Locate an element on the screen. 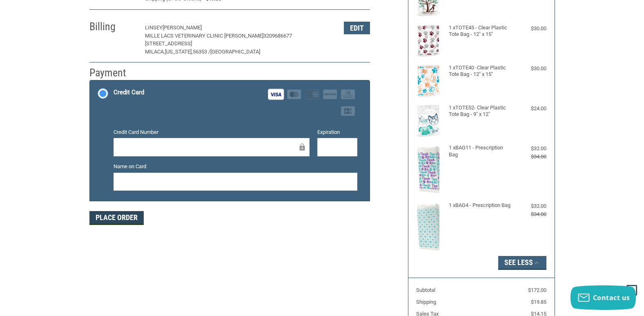  label: Credit Card Number is located at coordinates (211, 132).